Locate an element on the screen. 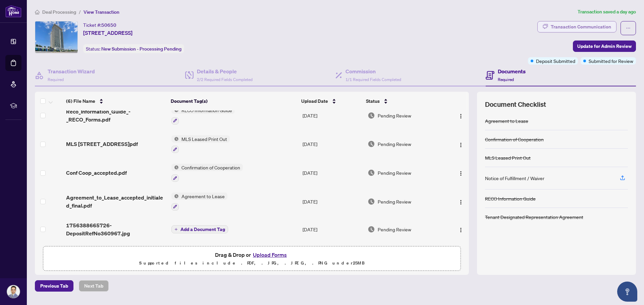 This screenshot has width=644, height=305. button: Transaction Communication is located at coordinates (576, 27).